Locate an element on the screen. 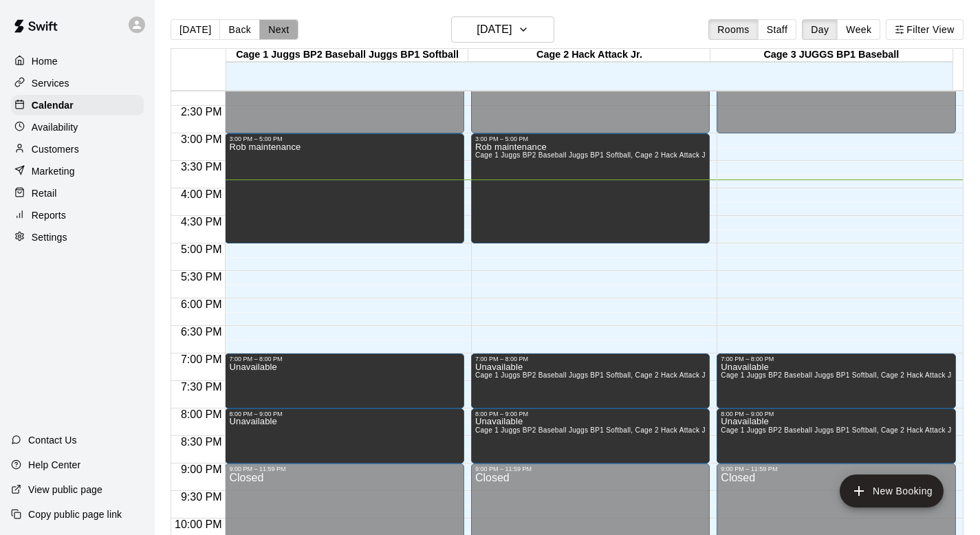 This screenshot has width=980, height=535. button: Back is located at coordinates (239, 29).